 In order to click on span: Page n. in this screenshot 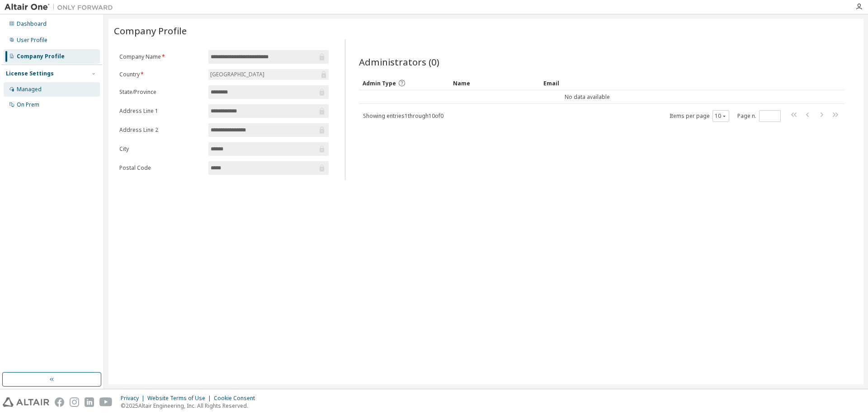, I will do `click(759, 116)`.